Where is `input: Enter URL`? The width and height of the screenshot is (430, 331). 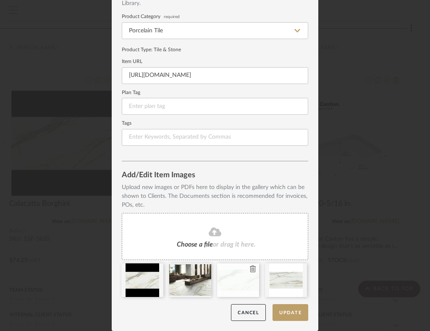 input: Enter URL is located at coordinates (215, 76).